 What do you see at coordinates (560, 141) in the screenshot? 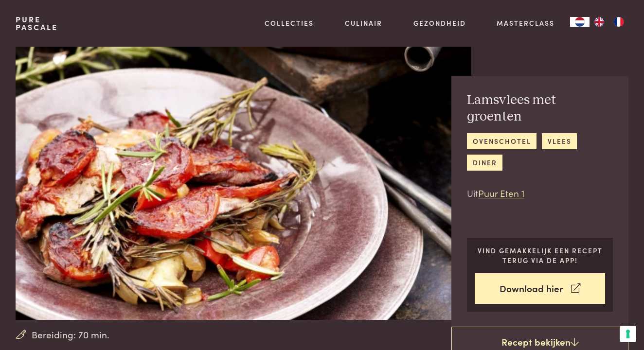
I see `a: vlees` at bounding box center [560, 141].